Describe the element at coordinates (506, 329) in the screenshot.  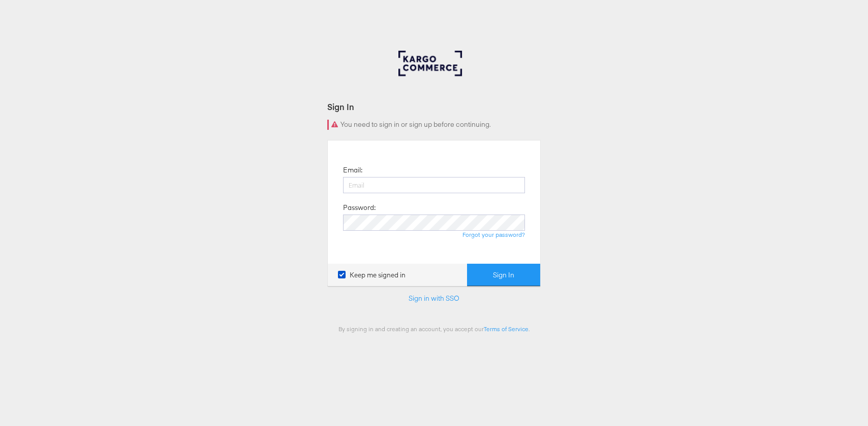
I see `a: Terms of Service` at that location.